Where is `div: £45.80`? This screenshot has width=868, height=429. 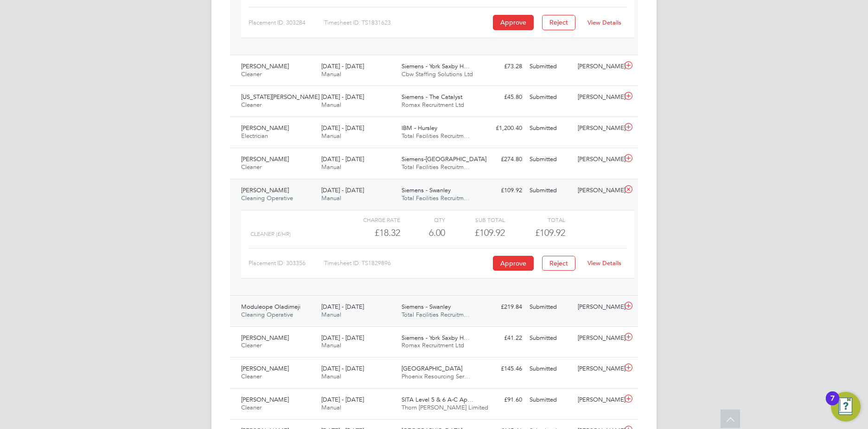
div: £45.80 is located at coordinates (502, 97).